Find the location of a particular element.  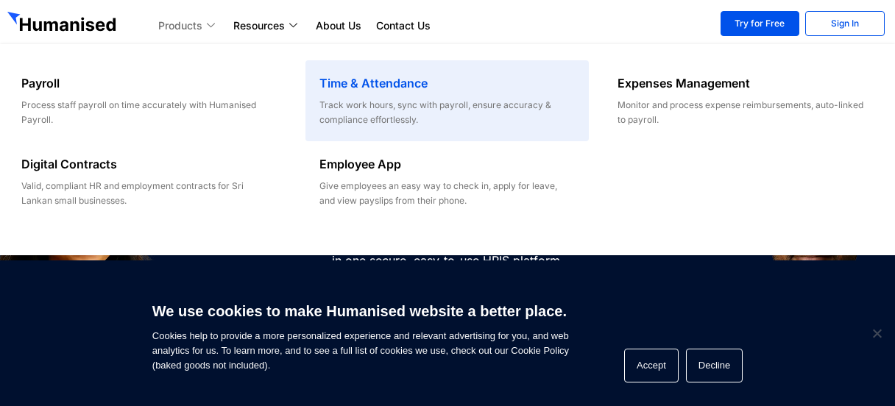

h6: We use cookies to make Humanised website a better place. is located at coordinates (360, 311).